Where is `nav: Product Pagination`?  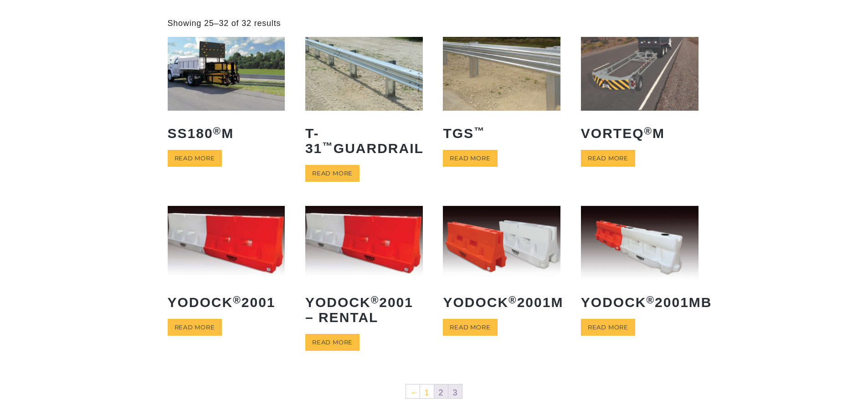
nav: Product Pagination is located at coordinates (434, 392).